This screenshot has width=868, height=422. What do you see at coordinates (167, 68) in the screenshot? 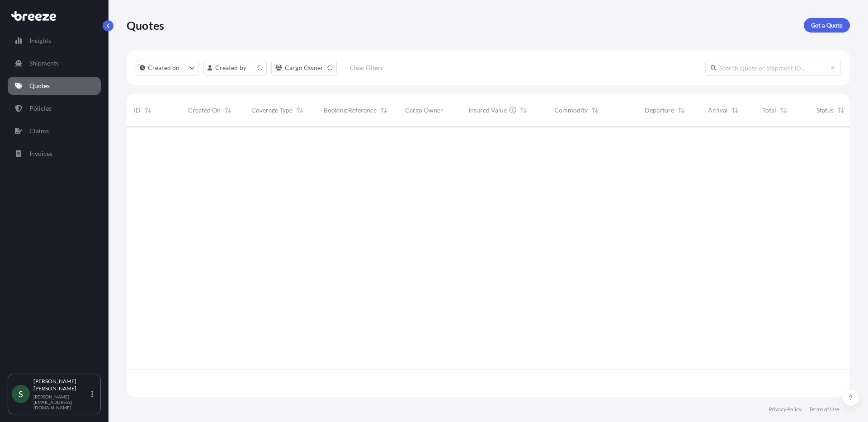
I see `button: createdOn Filter options` at bounding box center [167, 68].